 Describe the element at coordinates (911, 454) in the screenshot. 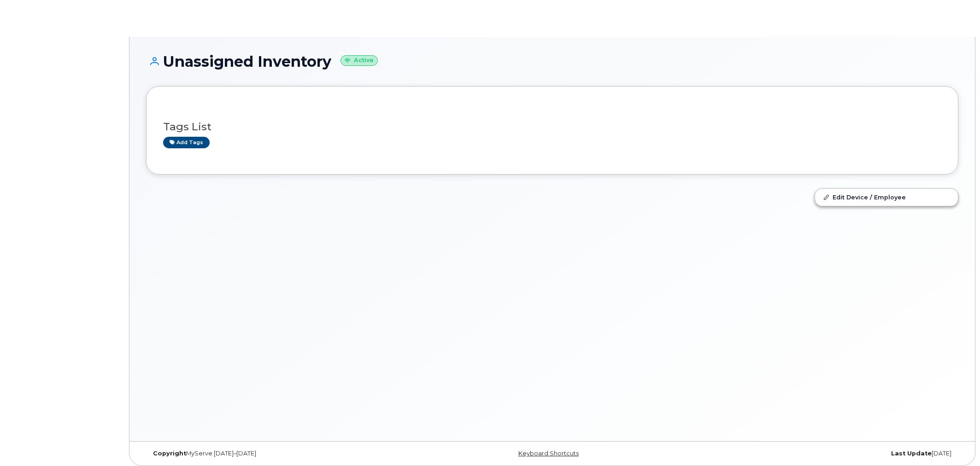

I see `strong: Last Update` at that location.